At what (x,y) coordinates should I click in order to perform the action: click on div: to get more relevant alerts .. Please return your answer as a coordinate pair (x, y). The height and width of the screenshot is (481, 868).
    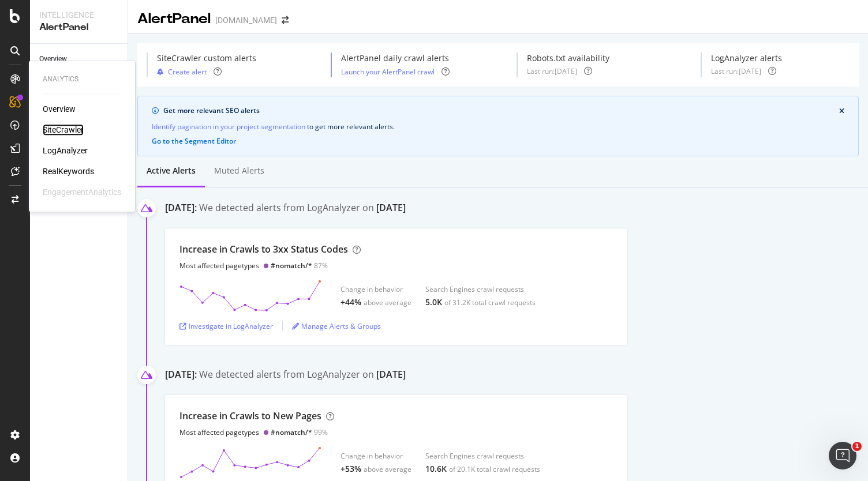
    Looking at the image, I should click on (498, 126).